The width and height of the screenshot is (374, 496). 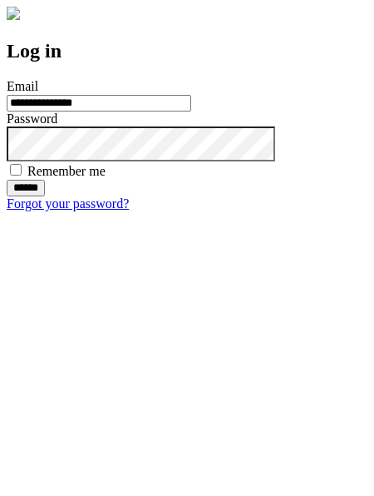 What do you see at coordinates (187, 51) in the screenshot?
I see `h2: Log in` at bounding box center [187, 51].